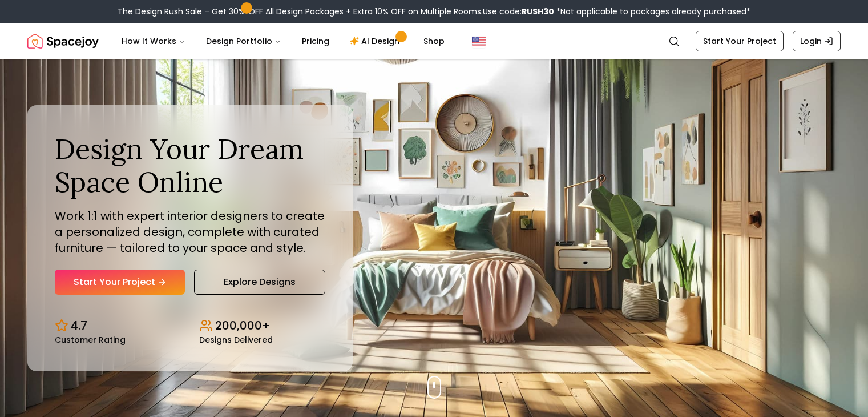 The width and height of the screenshot is (868, 417). I want to click on button: Design Portfolio, so click(244, 41).